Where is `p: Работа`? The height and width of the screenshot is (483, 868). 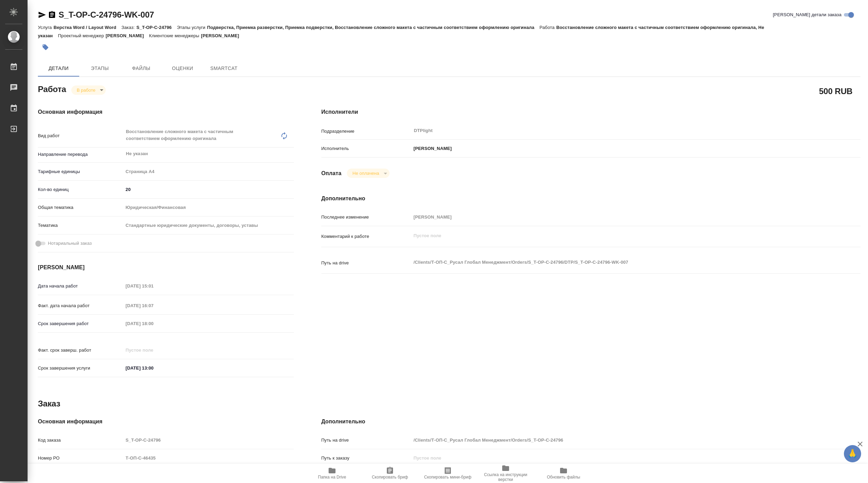
p: Работа is located at coordinates (547, 27).